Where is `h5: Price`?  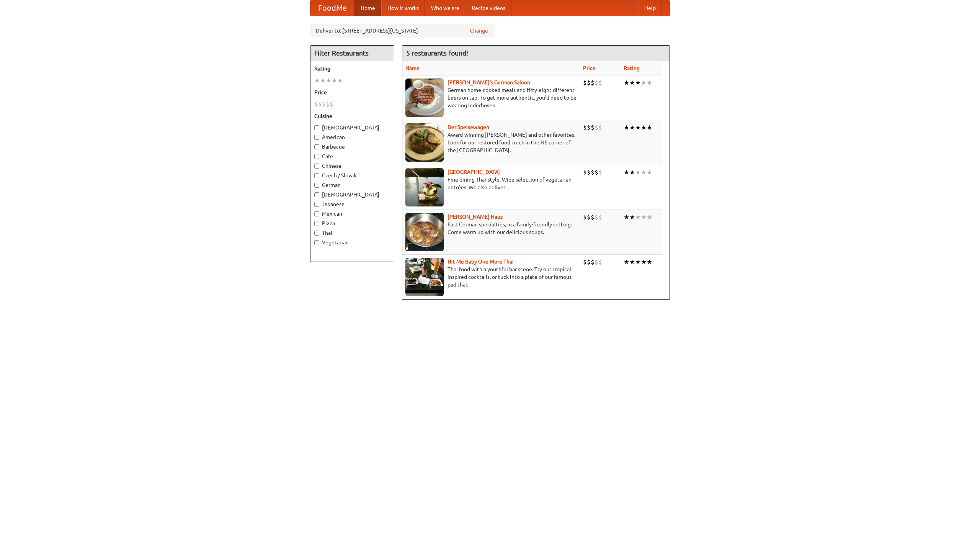
h5: Price is located at coordinates (352, 92).